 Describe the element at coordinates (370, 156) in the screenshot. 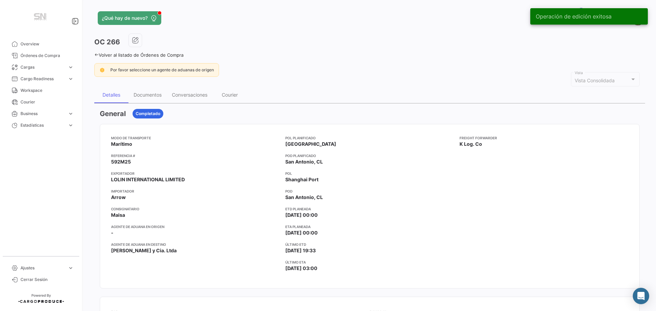

I see `app-card-info-title: POD Planificado` at that location.